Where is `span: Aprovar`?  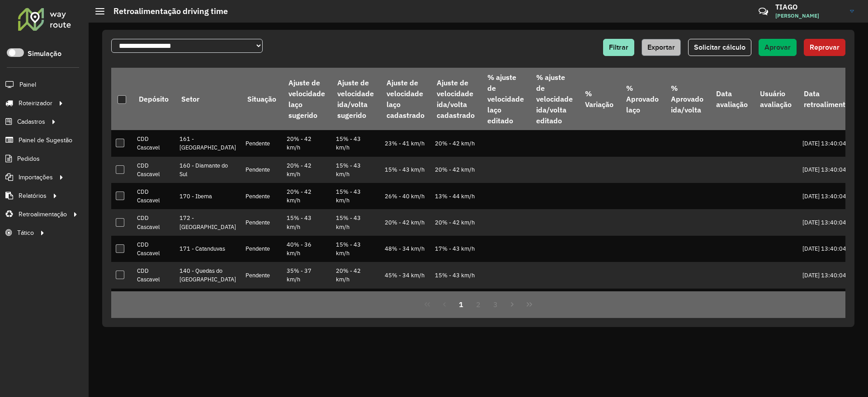 span: Aprovar is located at coordinates (778, 47).